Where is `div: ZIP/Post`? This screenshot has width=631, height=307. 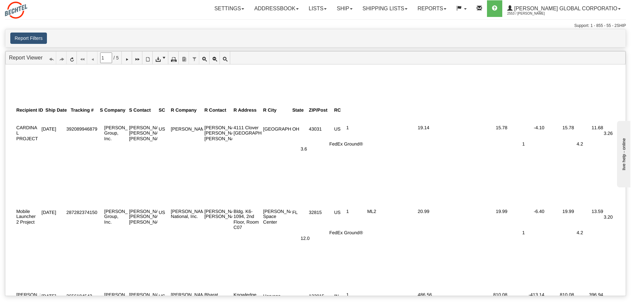 div: ZIP/Post is located at coordinates (318, 110).